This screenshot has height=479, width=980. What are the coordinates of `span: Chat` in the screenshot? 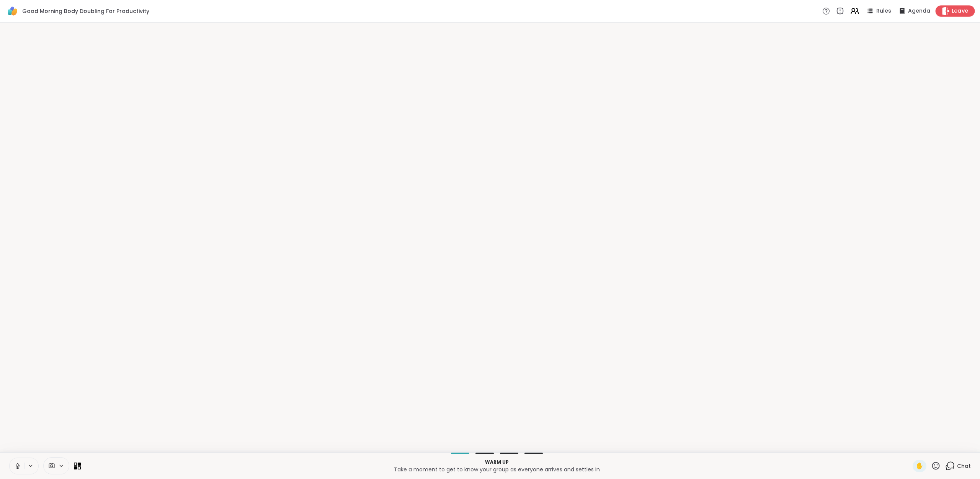 It's located at (964, 467).